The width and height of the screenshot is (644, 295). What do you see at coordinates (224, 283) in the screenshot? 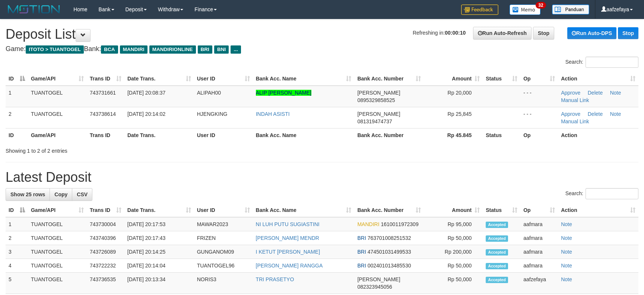
I see `td: NORIS3` at bounding box center [224, 283].